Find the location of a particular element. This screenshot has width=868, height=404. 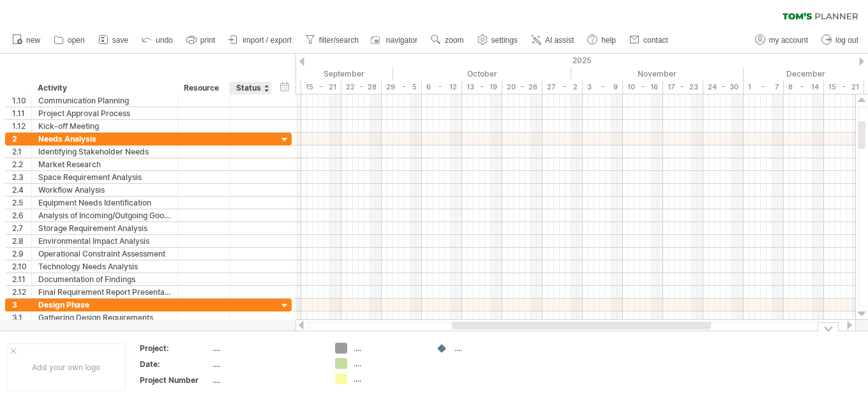

div: Status is located at coordinates (250, 88).